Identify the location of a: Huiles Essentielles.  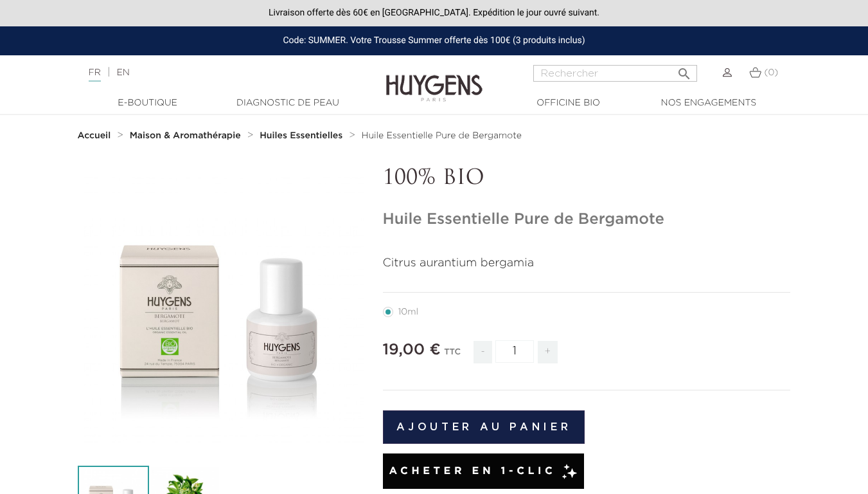
(303, 136).